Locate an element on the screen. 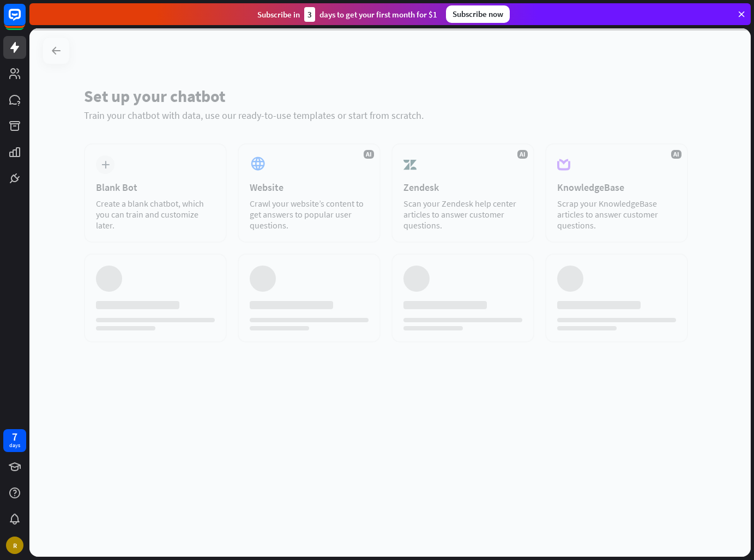 The width and height of the screenshot is (754, 560). div: R is located at coordinates (15, 545).